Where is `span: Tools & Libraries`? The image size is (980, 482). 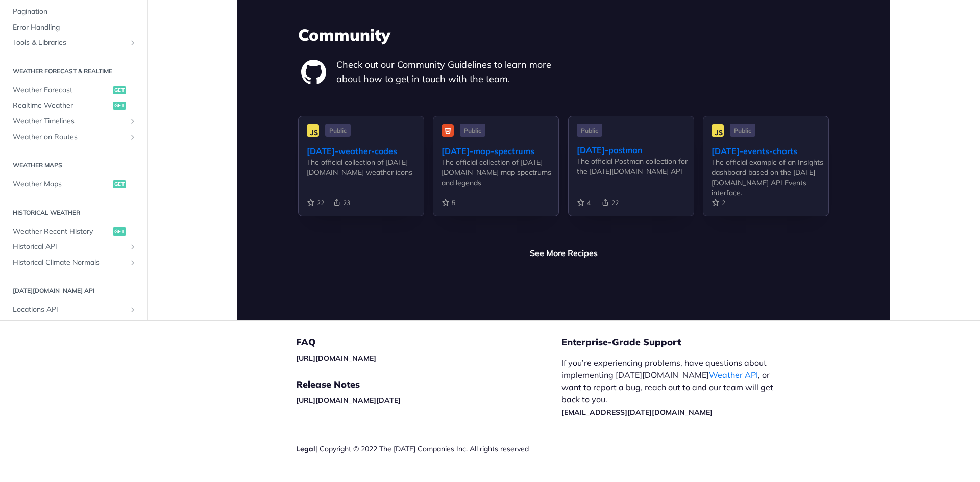
span: Tools & Libraries is located at coordinates (69, 43).